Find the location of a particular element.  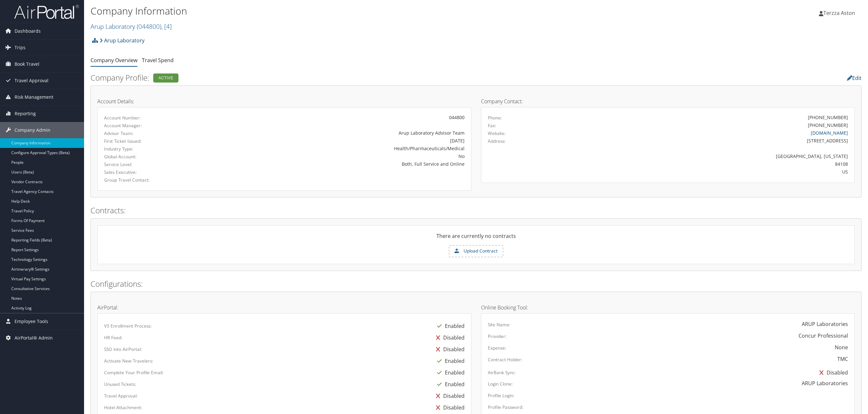

h4: AirPortal: is located at coordinates (284, 308).